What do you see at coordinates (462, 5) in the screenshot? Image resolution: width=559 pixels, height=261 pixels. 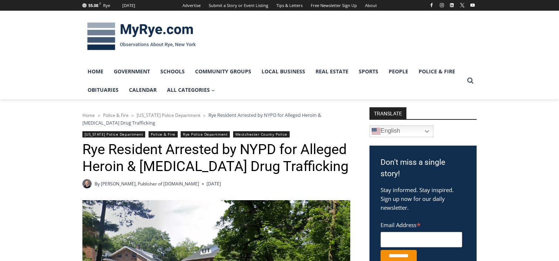 I see `a: X` at bounding box center [462, 5].